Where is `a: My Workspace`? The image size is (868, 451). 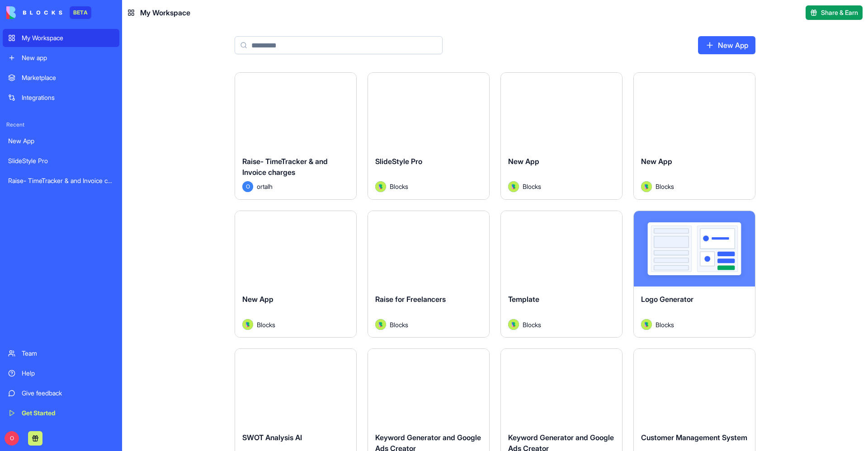
a: My Workspace is located at coordinates (61, 38).